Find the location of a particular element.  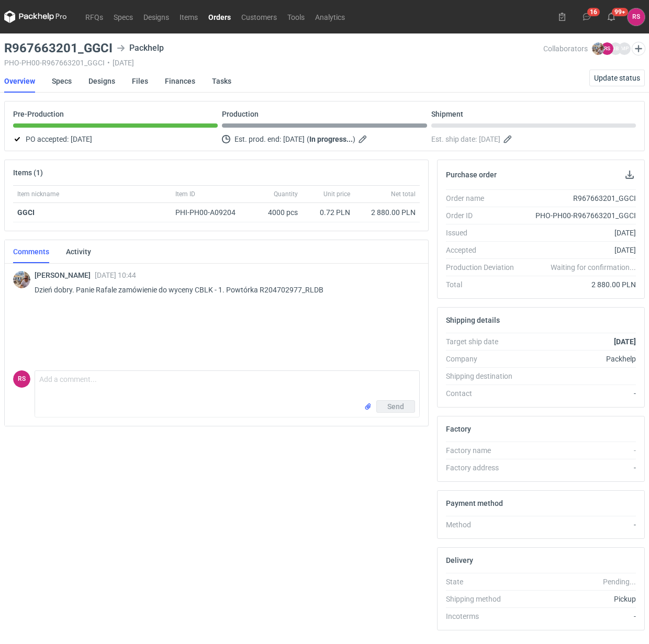

button: Edit estimated shipping date is located at coordinates (509, 139).